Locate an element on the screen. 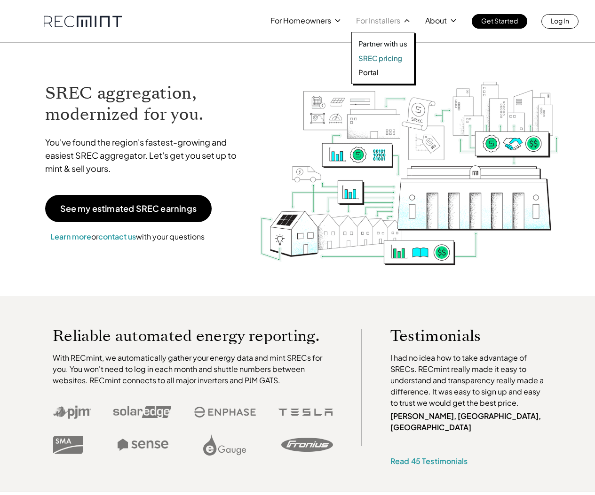 The image size is (595, 495). a: Read 45 Testimonials is located at coordinates (429, 461).